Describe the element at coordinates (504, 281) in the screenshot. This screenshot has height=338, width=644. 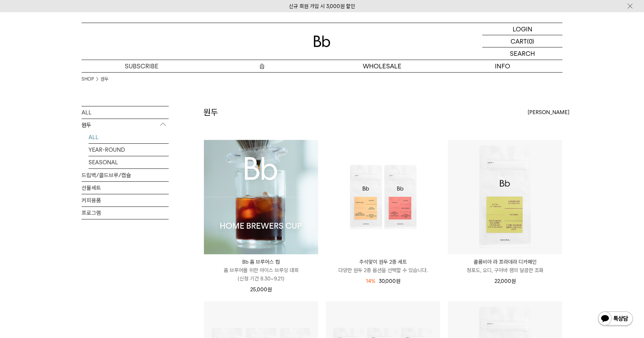
I see `span: 22,000` at that location.